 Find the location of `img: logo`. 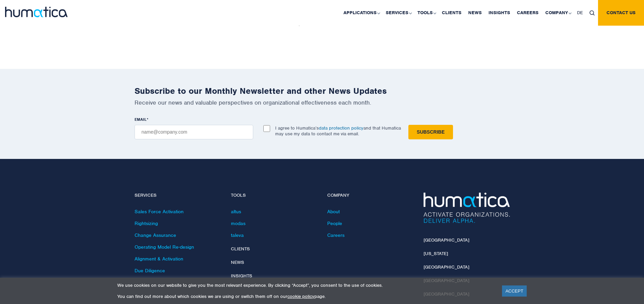

img: logo is located at coordinates (36, 12).